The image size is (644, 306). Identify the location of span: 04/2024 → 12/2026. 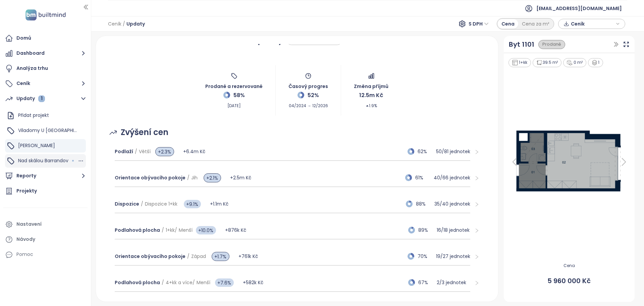
(308, 104).